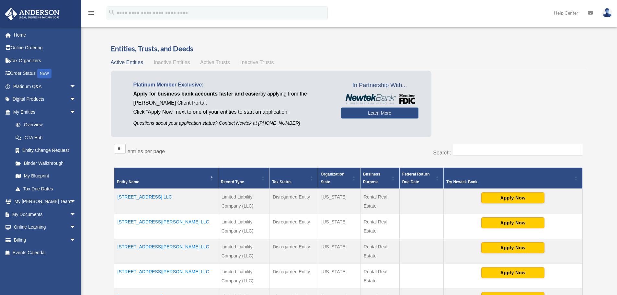 The width and height of the screenshot is (617, 295). I want to click on a: Tax Organizers, so click(45, 61).